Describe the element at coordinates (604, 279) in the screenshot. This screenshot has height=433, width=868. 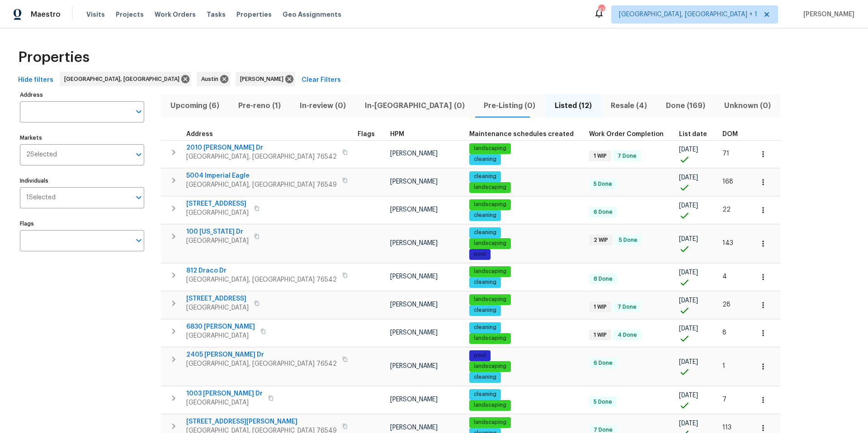
I see `span: 8 Done` at that location.